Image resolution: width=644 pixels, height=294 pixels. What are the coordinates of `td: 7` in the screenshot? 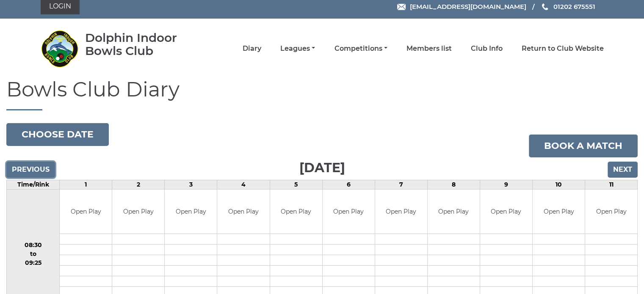 It's located at (401, 184).